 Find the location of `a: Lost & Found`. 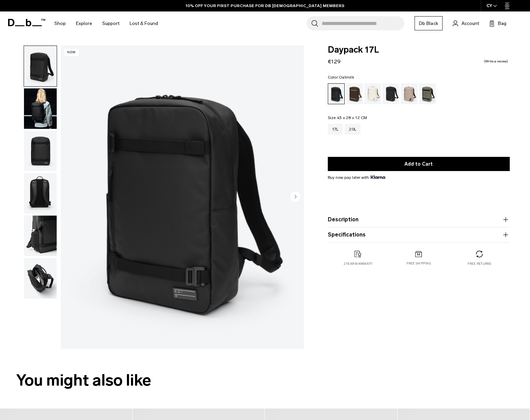

a: Lost & Found is located at coordinates (144, 23).